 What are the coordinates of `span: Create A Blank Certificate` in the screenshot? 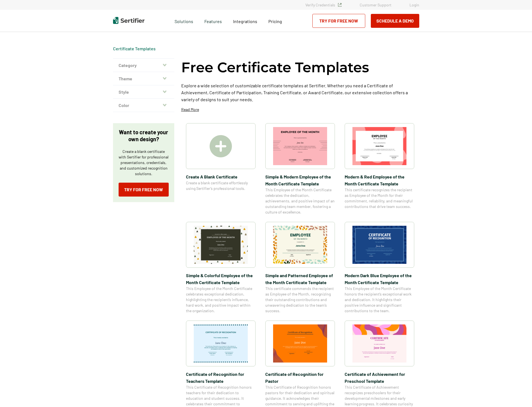 It's located at (221, 177).